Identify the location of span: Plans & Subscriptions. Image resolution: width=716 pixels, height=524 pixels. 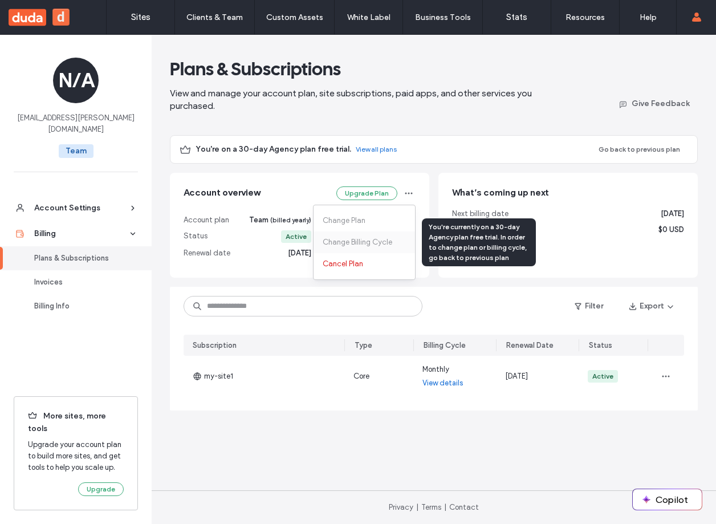
(255, 69).